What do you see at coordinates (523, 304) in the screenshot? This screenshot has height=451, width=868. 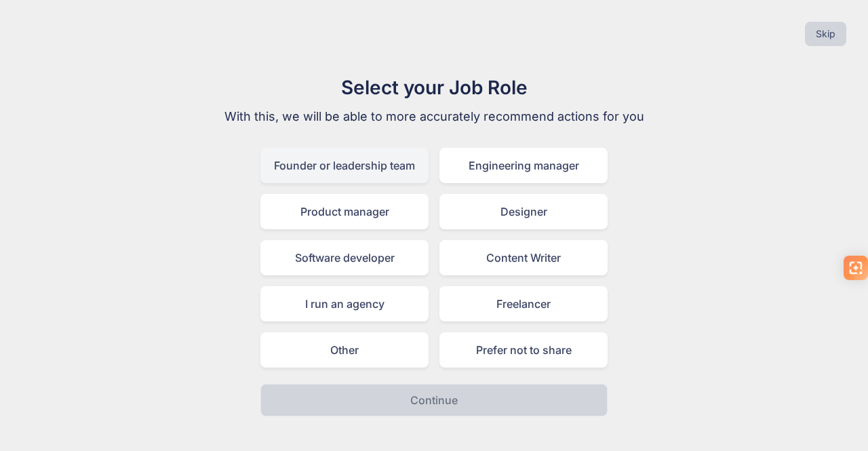 I see `div: Freelancer` at bounding box center [523, 304].